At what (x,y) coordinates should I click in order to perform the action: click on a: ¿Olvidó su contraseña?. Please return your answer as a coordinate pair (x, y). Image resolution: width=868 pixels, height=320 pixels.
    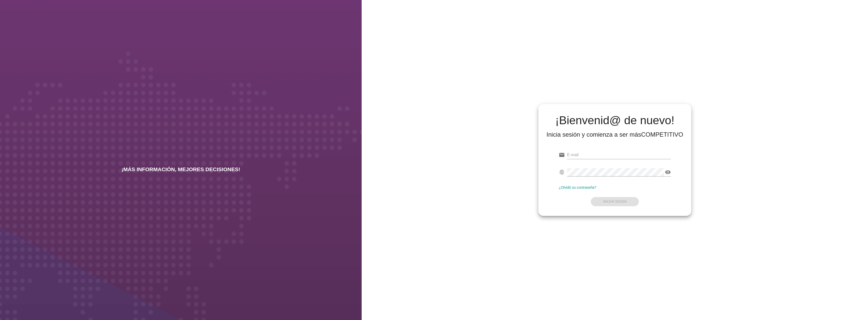
    Looking at the image, I should click on (578, 188).